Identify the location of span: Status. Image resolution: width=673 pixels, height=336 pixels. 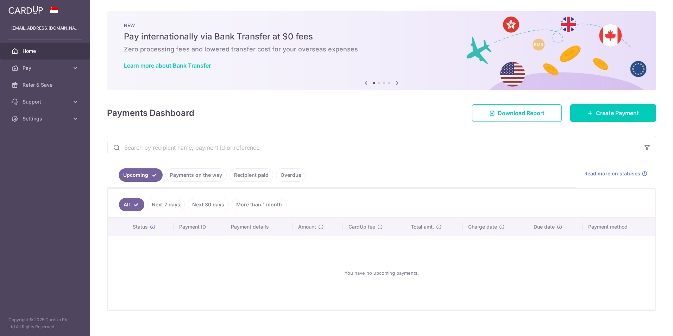
(140, 227).